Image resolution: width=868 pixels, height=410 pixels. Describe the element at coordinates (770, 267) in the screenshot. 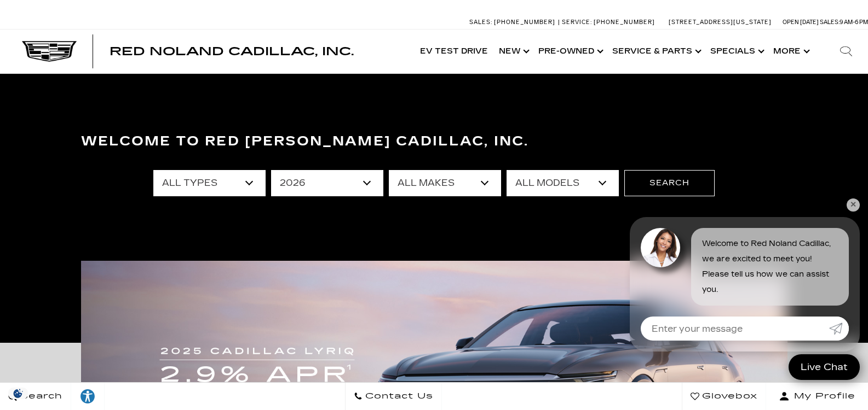

I see `div: Welcome to Red Noland Cadillac, we are excited to meet you! Please tell us how we can assist you.` at that location.